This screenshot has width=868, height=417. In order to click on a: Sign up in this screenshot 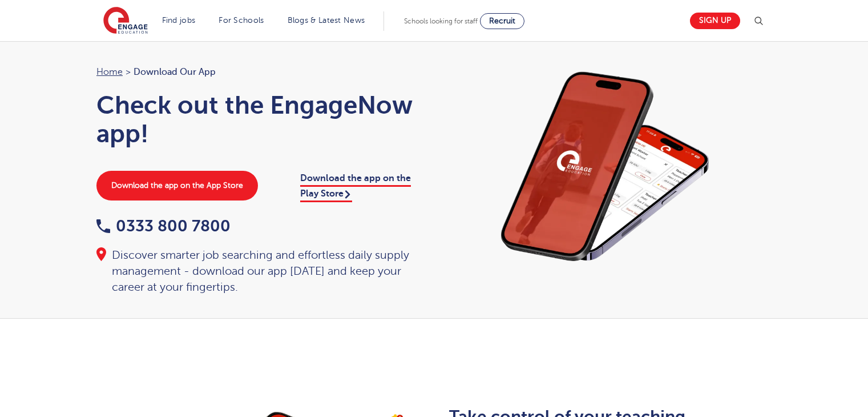, I will do `click(714, 20)`.